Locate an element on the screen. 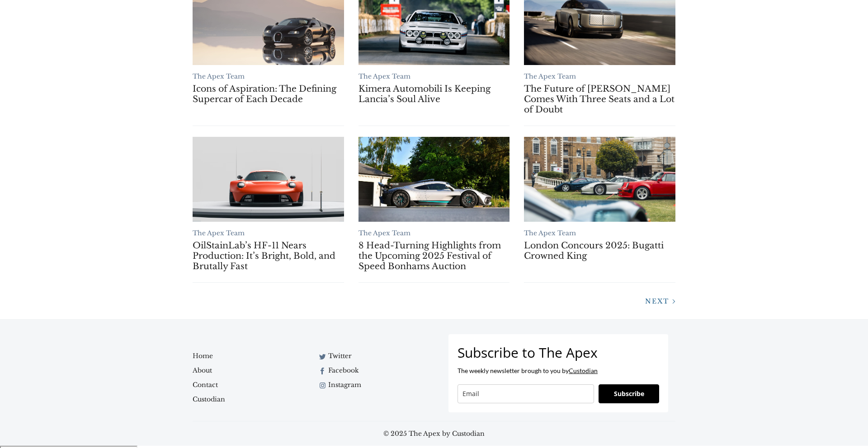 The image size is (868, 448). span: Next is located at coordinates (656, 301).